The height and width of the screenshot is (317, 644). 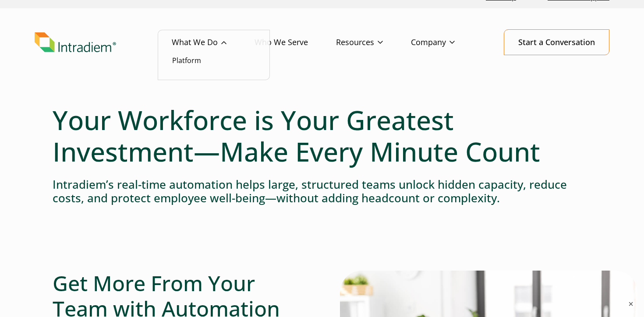 What do you see at coordinates (103, 43) in the screenshot?
I see `a: Link to homepage of Intradiem` at bounding box center [103, 43].